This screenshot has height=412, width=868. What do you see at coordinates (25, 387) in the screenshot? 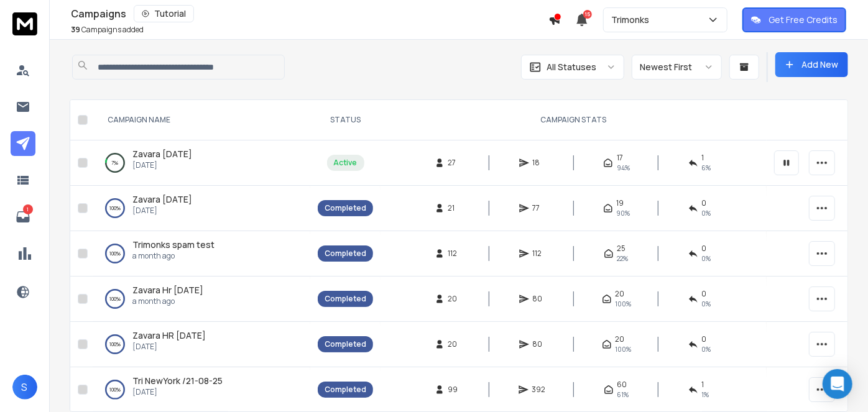
I see `span: S` at bounding box center [25, 387].